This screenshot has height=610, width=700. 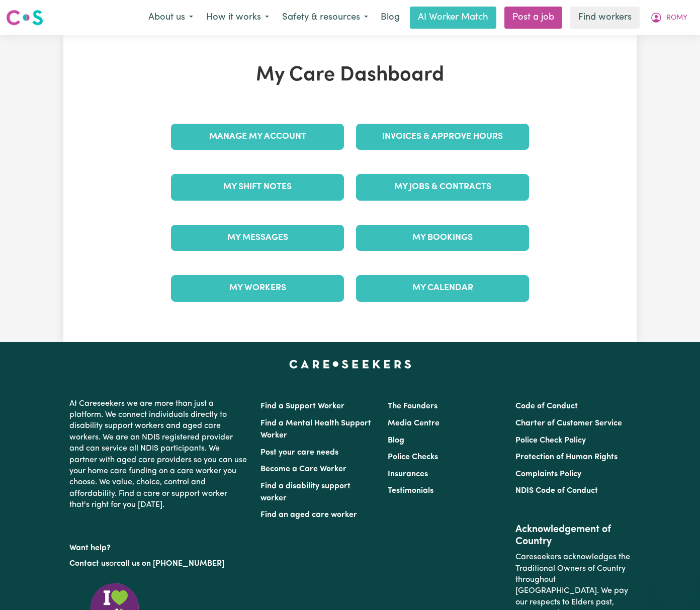 What do you see at coordinates (546, 406) in the screenshot?
I see `a: Code of Conduct` at bounding box center [546, 406].